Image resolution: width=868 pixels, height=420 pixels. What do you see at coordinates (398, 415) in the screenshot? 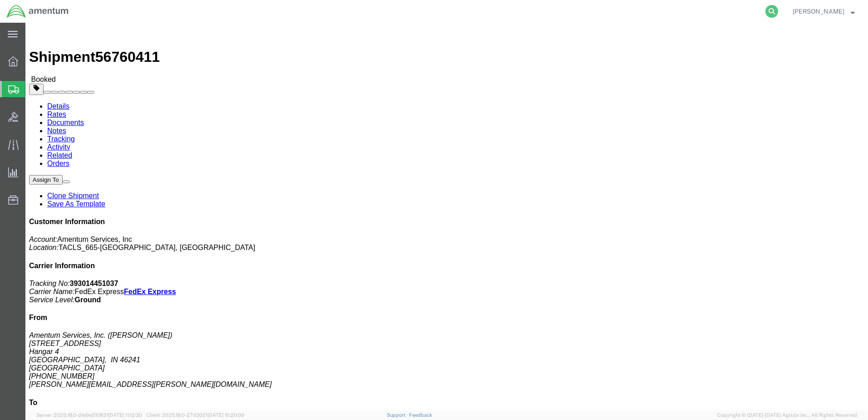
I see `a: Support` at bounding box center [398, 415].